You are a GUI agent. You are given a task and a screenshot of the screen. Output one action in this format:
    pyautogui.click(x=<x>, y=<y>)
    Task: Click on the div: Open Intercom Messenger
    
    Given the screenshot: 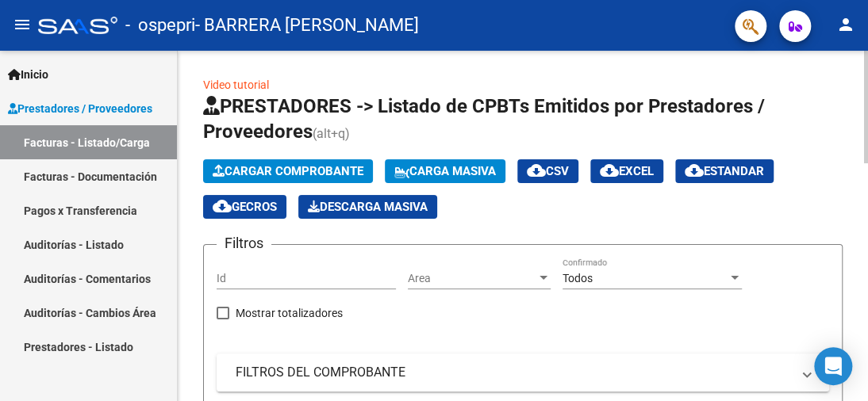 What is the action you would take?
    pyautogui.click(x=833, y=366)
    